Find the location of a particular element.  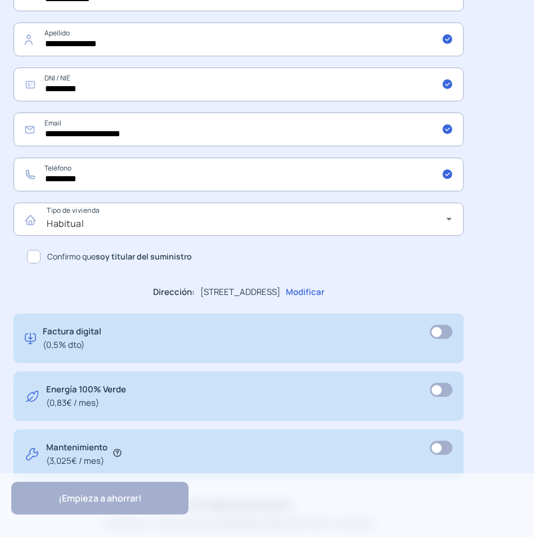

p: Mantenimiento is located at coordinates (77, 454).